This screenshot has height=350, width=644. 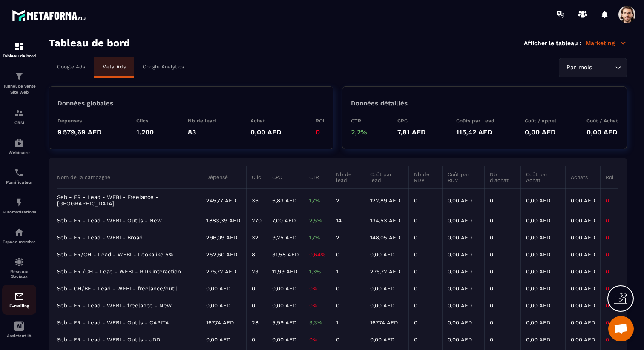 What do you see at coordinates (285, 255) in the screenshot?
I see `td: 31,58 AED` at bounding box center [285, 255].